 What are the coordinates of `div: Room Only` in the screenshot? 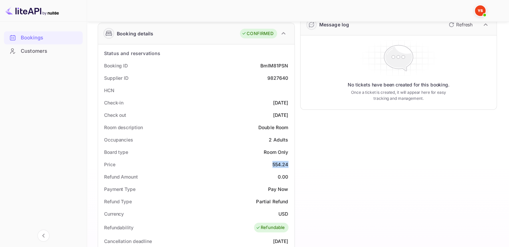 It's located at (276, 152).